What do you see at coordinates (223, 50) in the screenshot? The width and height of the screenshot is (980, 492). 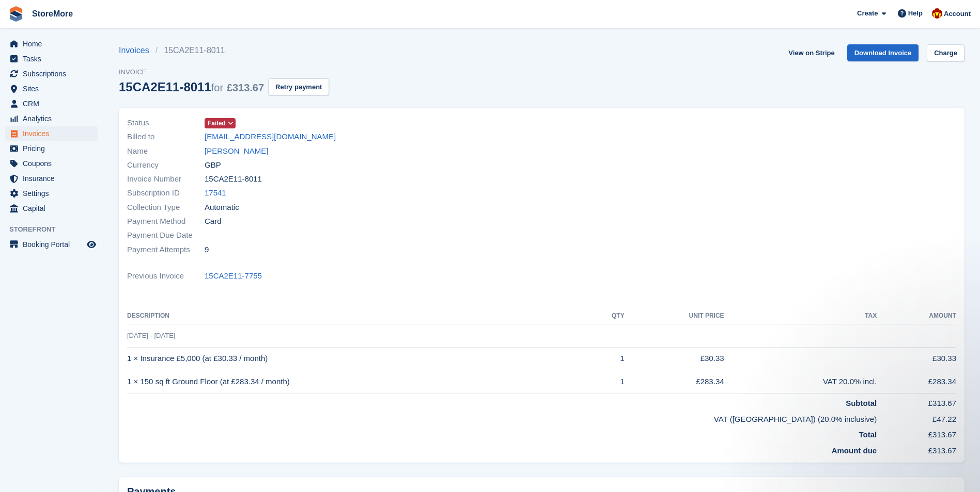 I see `nav: breadcrumbs` at bounding box center [223, 50].